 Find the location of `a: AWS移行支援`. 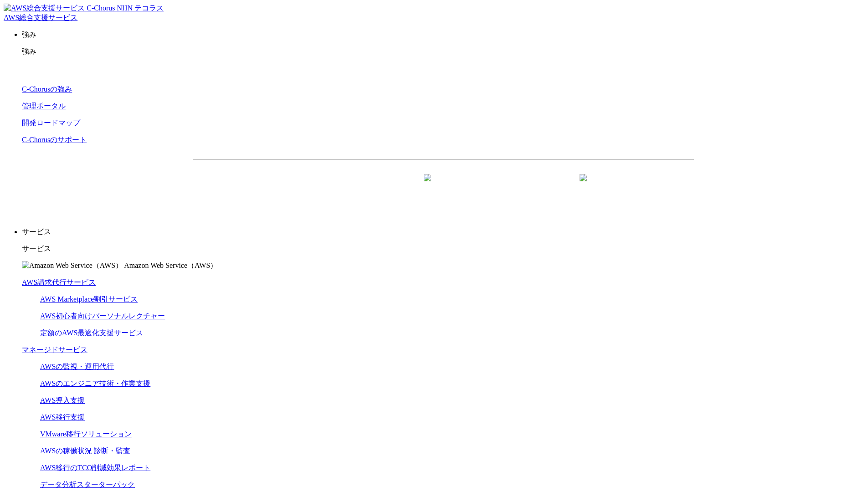

a: AWS移行支援 is located at coordinates (63, 417).